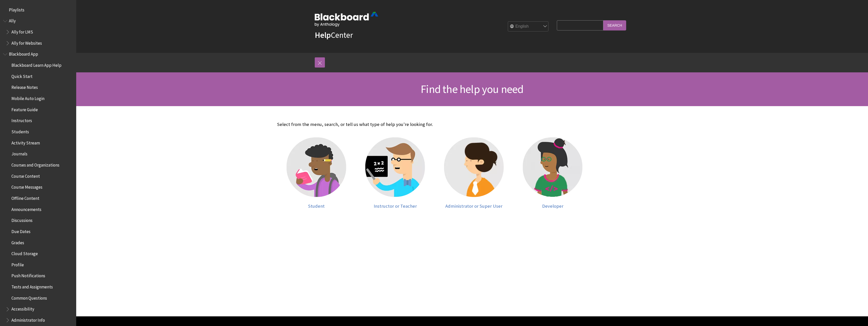 This screenshot has height=326, width=868. I want to click on span: Tests and Assignments, so click(32, 286).